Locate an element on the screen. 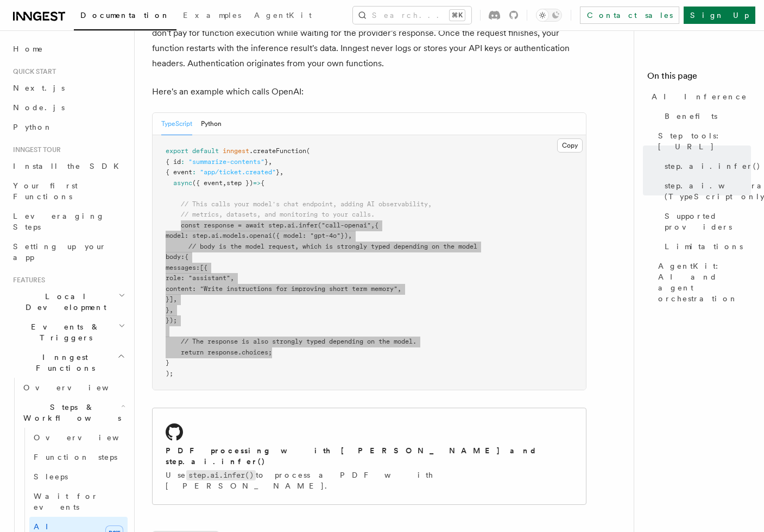 This screenshot has width=764, height=532. span: AgentKit: AI and agent orchestration is located at coordinates (704, 282).